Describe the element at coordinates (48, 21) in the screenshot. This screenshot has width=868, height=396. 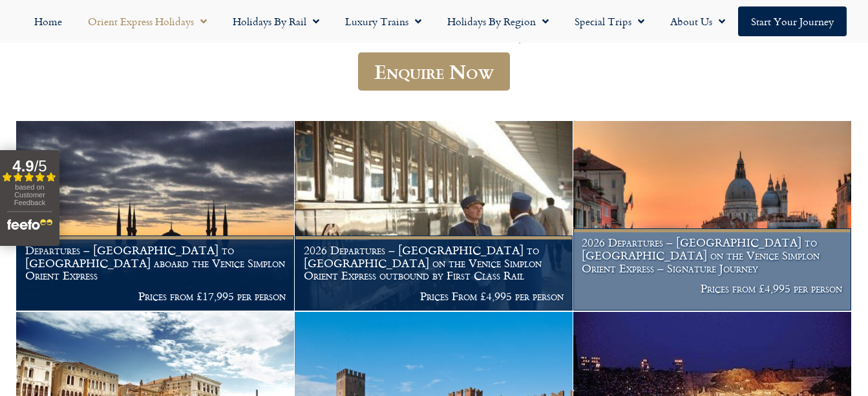
I see `a: Home` at that location.